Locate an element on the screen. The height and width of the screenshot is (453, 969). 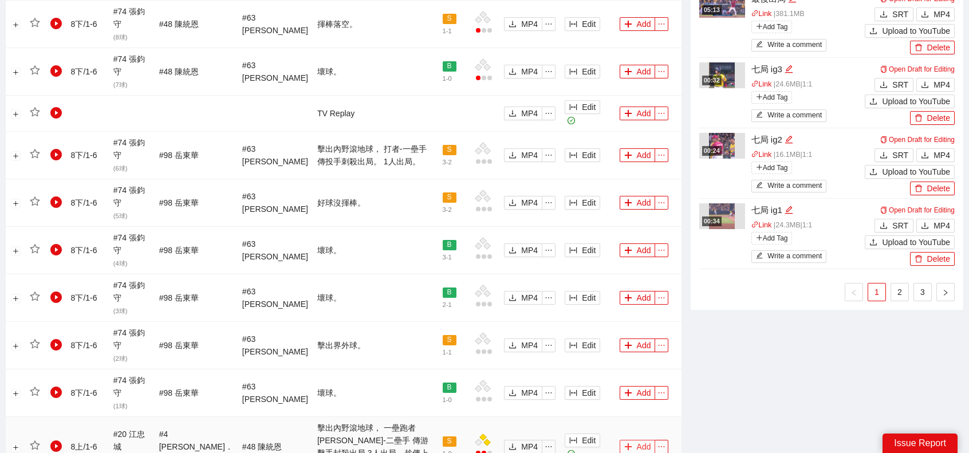
span: upload is located at coordinates (873, 102).